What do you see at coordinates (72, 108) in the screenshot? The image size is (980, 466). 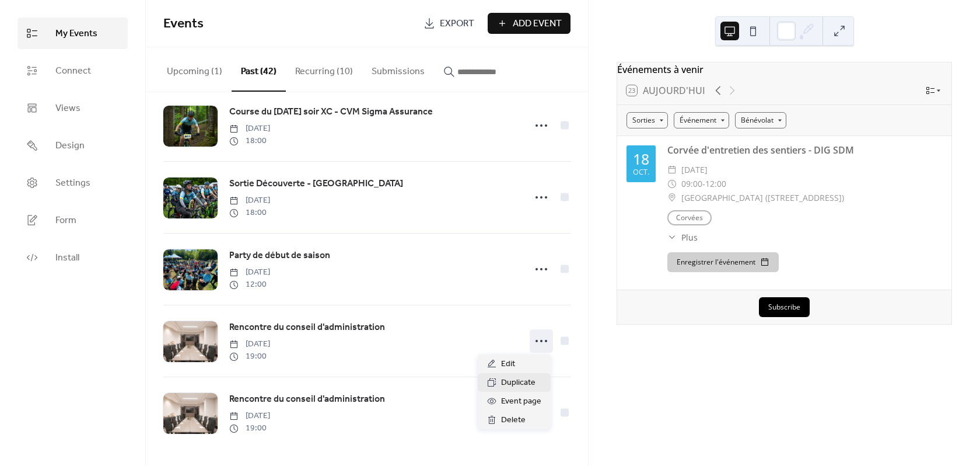 I see `a: Views` at bounding box center [72, 108].